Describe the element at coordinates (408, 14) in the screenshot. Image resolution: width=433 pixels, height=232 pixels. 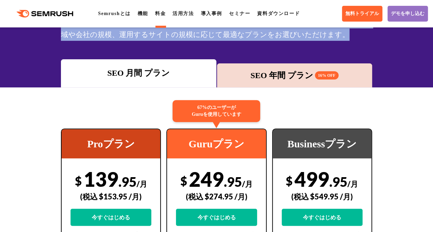
I see `span: デモを申し込む` at that location.